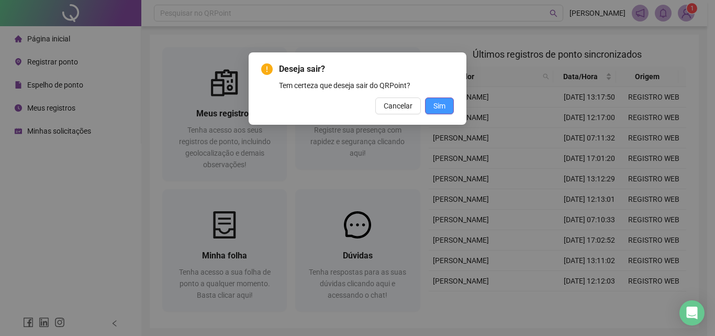  Describe the element at coordinates (267, 69) in the screenshot. I see `span: exclamation-circle` at that location.